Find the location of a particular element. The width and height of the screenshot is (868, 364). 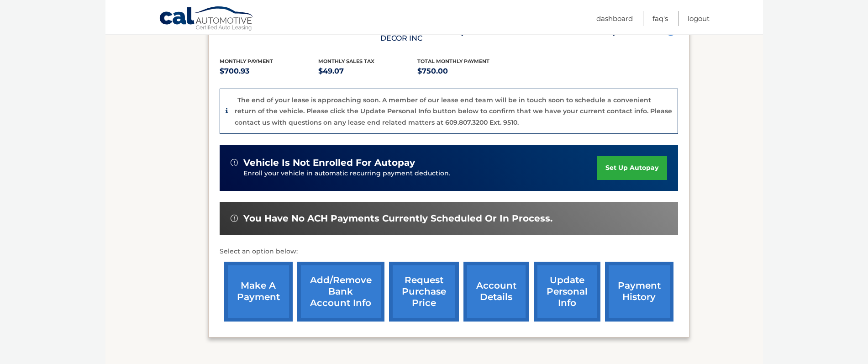

a: set up autopay is located at coordinates (632, 167).